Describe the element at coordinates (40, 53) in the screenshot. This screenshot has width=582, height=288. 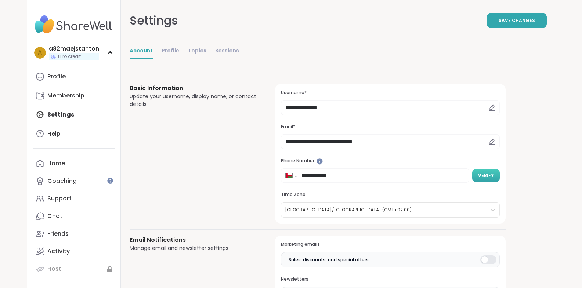
I see `span: a` at that location.